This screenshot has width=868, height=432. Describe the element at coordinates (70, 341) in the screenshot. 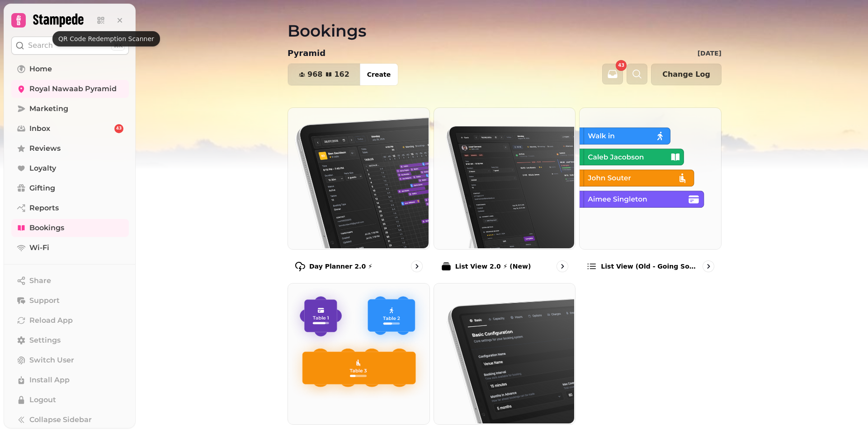

I see `a: Settings` at that location.